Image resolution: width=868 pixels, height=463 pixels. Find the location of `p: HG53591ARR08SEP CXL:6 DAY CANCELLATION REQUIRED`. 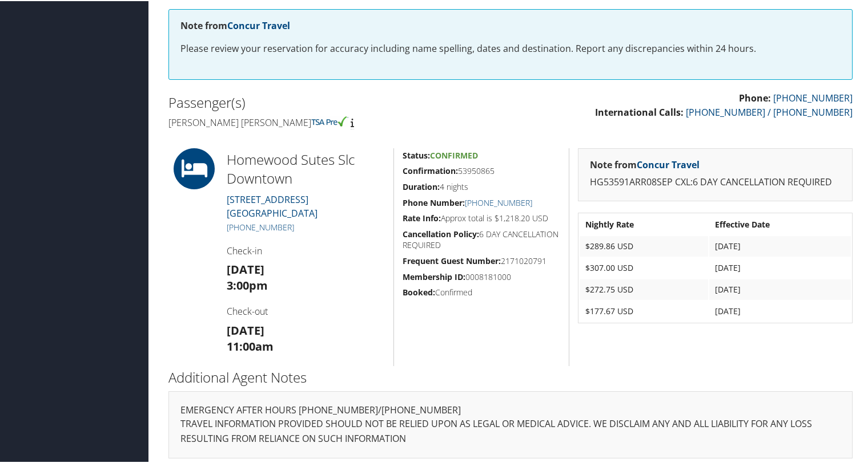

p: HG53591ARR08SEP CXL:6 DAY CANCELLATION REQUIRED is located at coordinates (715, 182).